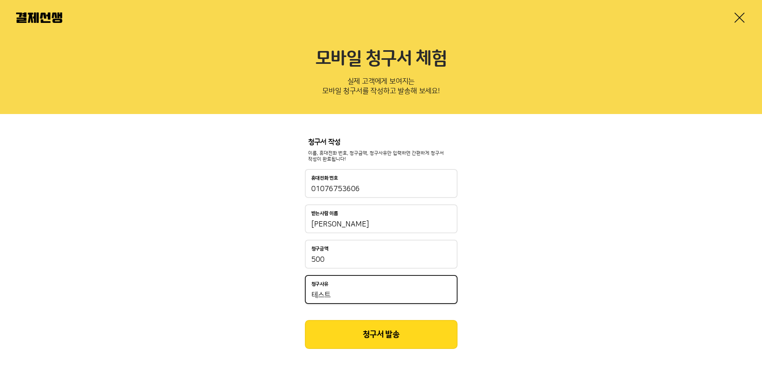  What do you see at coordinates (39, 18) in the screenshot?
I see `img: 결제선생` at bounding box center [39, 18].